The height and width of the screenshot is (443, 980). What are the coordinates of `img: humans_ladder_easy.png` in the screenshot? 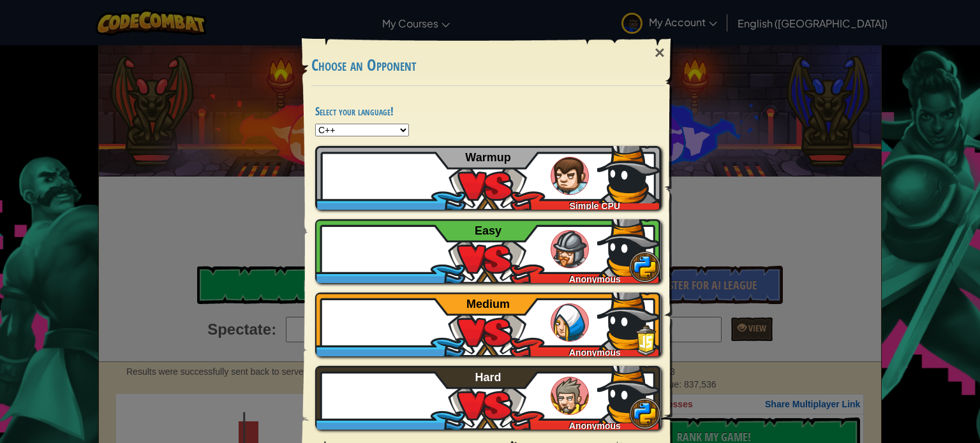 It's located at (570, 249).